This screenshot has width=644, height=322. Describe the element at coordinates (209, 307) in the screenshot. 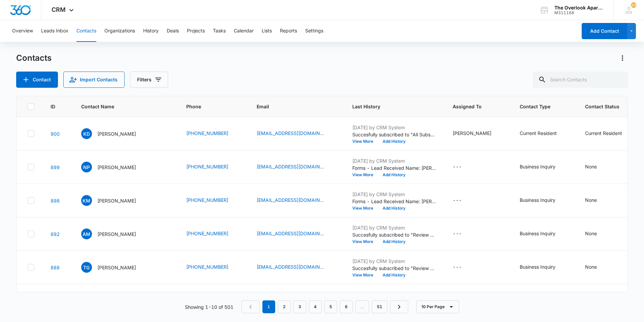

I see `p: Showing 1-10 of 501` at that location.